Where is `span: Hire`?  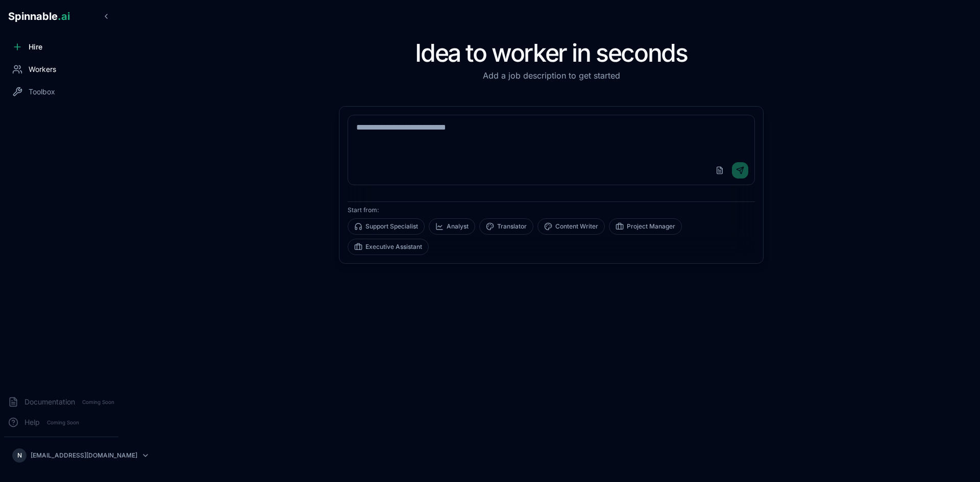 span: Hire is located at coordinates (35, 47).